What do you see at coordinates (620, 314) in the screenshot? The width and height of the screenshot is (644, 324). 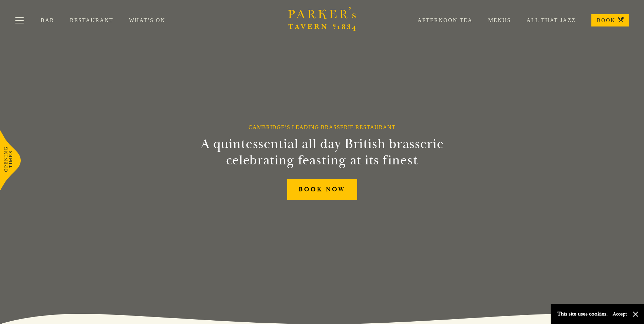 I see `button: Accept` at bounding box center [620, 314].